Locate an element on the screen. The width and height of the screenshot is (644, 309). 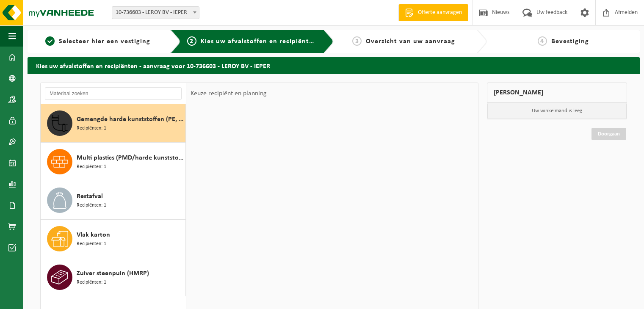
span: 2 is located at coordinates (191, 41).